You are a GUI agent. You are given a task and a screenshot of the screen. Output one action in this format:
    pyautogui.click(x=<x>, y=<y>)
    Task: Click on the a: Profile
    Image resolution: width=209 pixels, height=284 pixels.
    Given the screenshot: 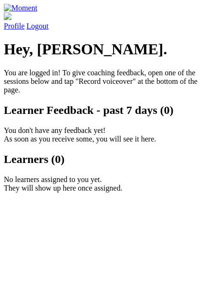 What is the action you would take?
    pyautogui.click(x=104, y=21)
    